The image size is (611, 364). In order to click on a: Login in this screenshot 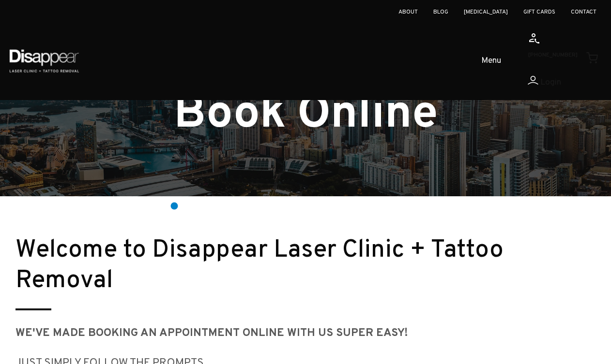, I will do `click(544, 82)`.